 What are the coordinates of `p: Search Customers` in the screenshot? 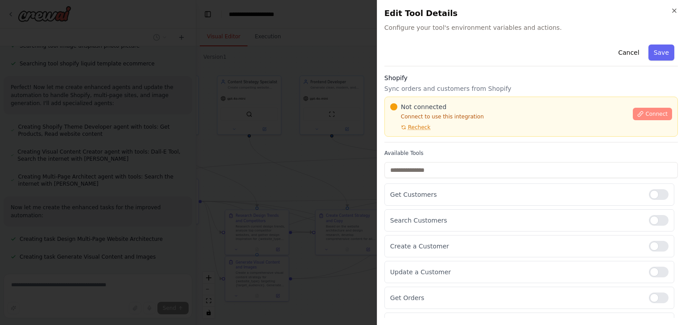 It's located at (516, 221).